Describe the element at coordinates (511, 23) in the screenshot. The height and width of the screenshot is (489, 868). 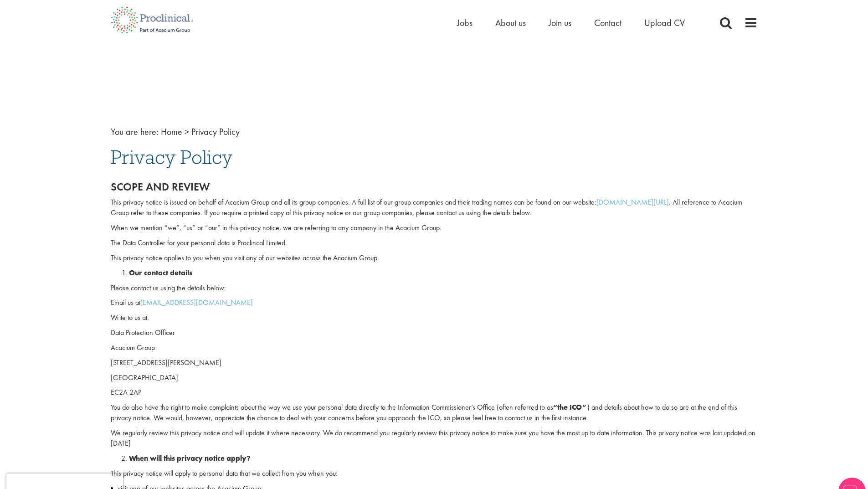
I see `a: About us` at that location.